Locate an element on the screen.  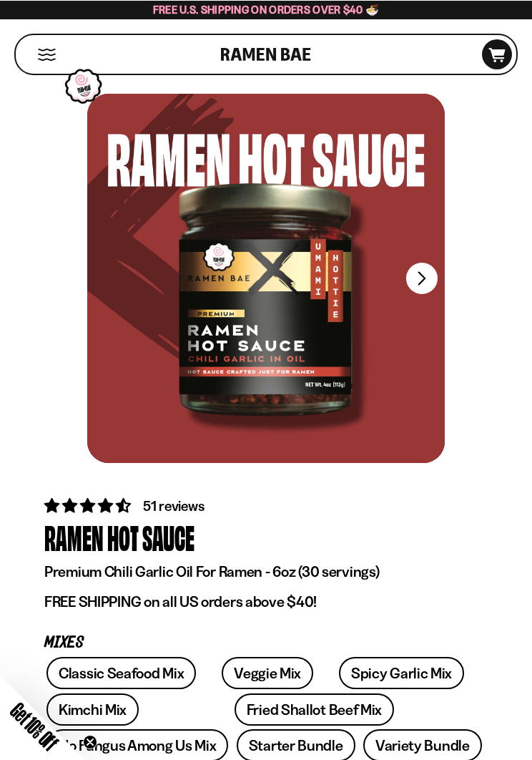
span: 51 reviews is located at coordinates (173, 505).